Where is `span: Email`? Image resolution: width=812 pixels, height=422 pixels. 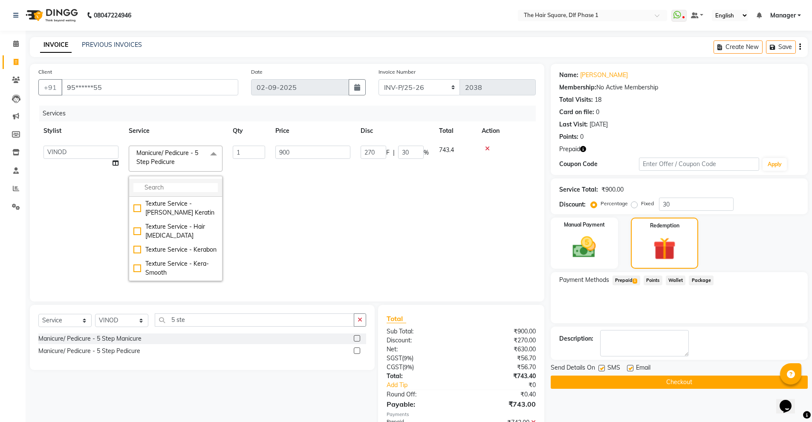
span: Email is located at coordinates (643, 369).